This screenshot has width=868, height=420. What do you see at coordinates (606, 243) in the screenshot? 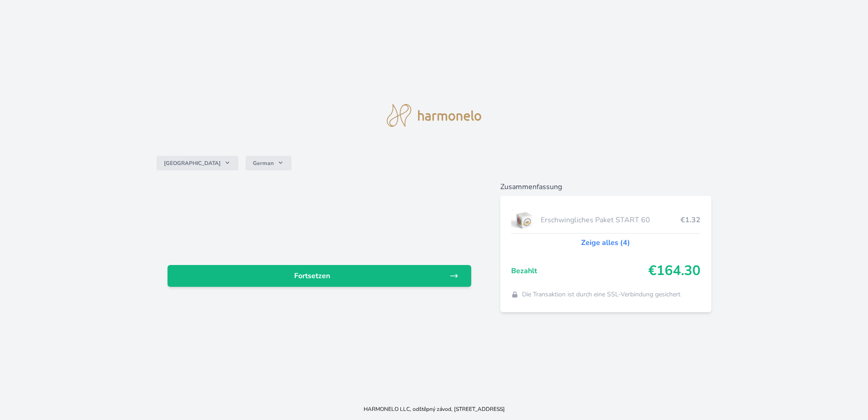
I see `a: Zeige alles (4)` at bounding box center [606, 243].